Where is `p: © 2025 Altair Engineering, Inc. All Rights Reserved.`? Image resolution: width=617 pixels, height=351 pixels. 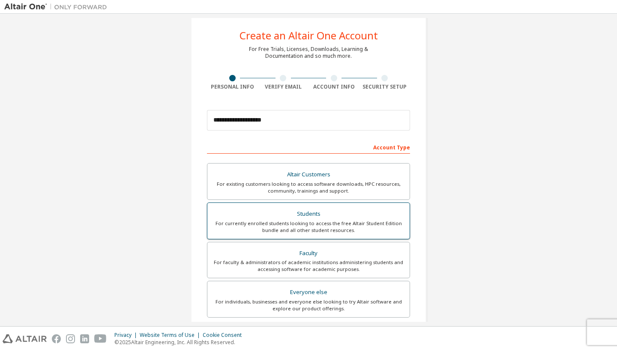 p: © 2025 Altair Engineering, Inc. All Rights Reserved. is located at coordinates (180, 342).